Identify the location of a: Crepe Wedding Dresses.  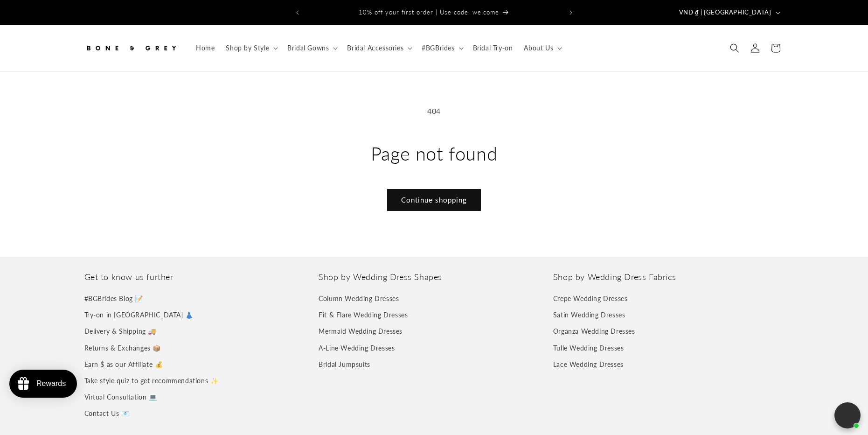
(590, 300).